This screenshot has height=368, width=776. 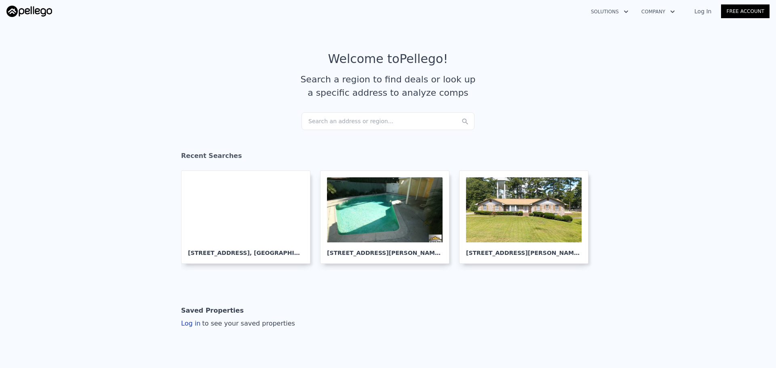 What do you see at coordinates (703, 11) in the screenshot?
I see `a: Log In` at bounding box center [703, 11].